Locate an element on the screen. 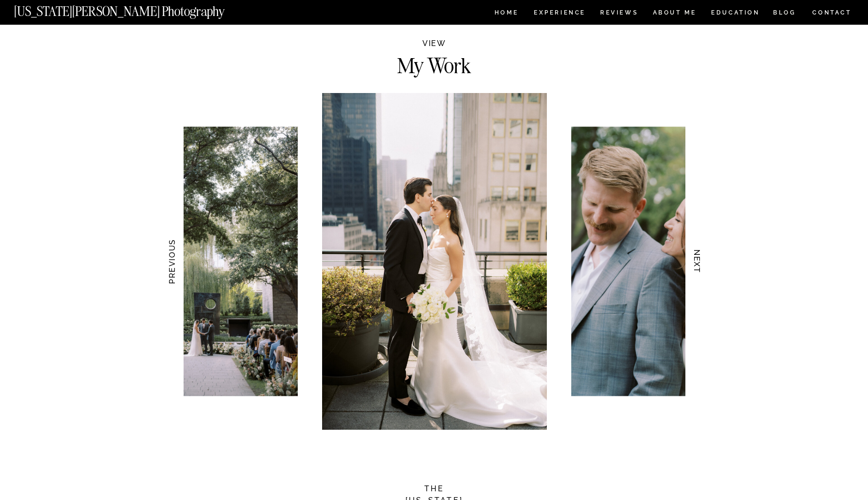 The width and height of the screenshot is (868, 500). a: EDUCATION is located at coordinates (736, 13).